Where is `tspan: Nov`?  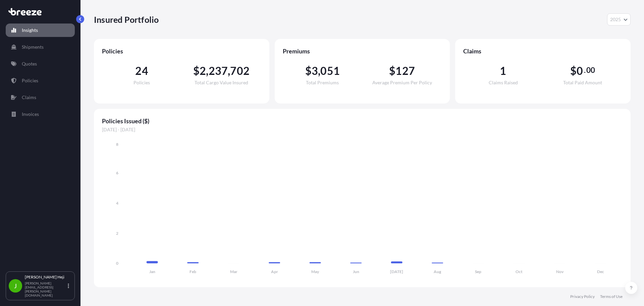
tspan: Nov is located at coordinates (560, 271).